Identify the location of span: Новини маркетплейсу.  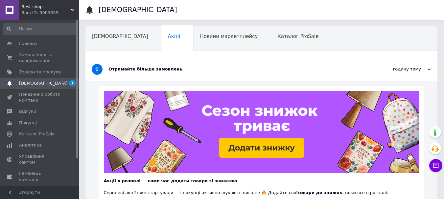
(229, 36).